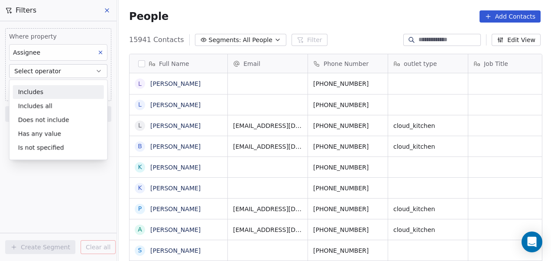 This screenshot has width=551, height=261. Describe the element at coordinates (140, 250) in the screenshot. I see `div: S` at that location.